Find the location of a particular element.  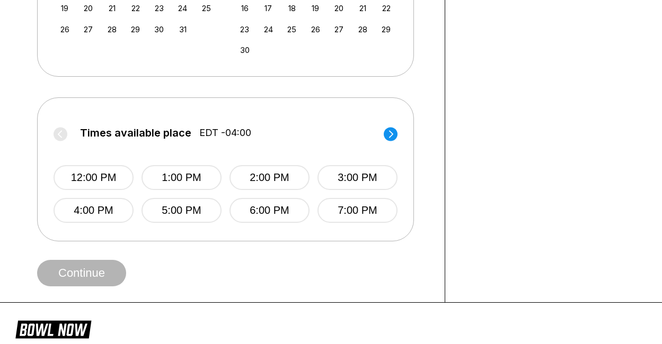

div: Choose Tuesday, November 18th, 2025 is located at coordinates (291, 8).